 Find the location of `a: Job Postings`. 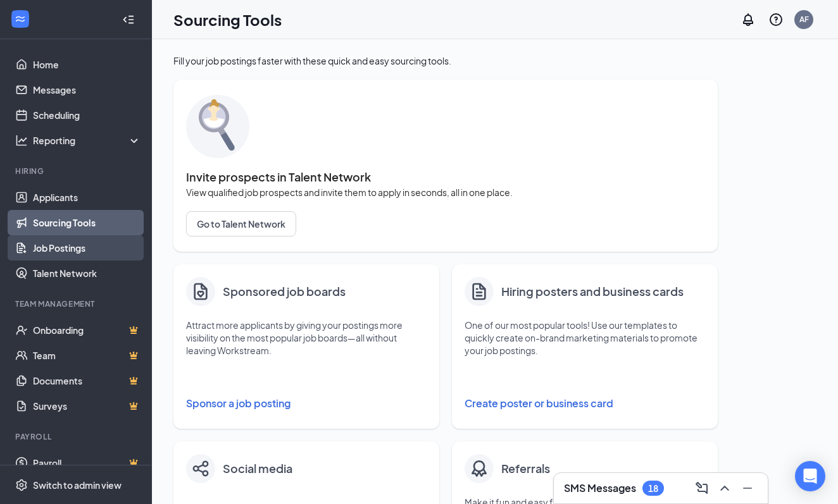

a: Job Postings is located at coordinates (87, 248).